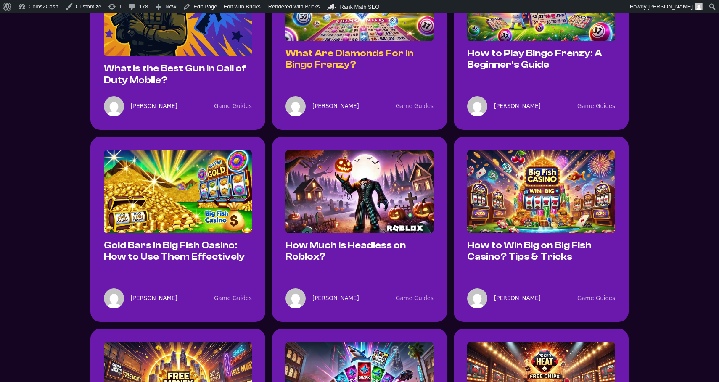 This screenshot has height=382, width=719. I want to click on a: How to Play Bingo Frenzy: A Beginner’s Guide, so click(535, 59).